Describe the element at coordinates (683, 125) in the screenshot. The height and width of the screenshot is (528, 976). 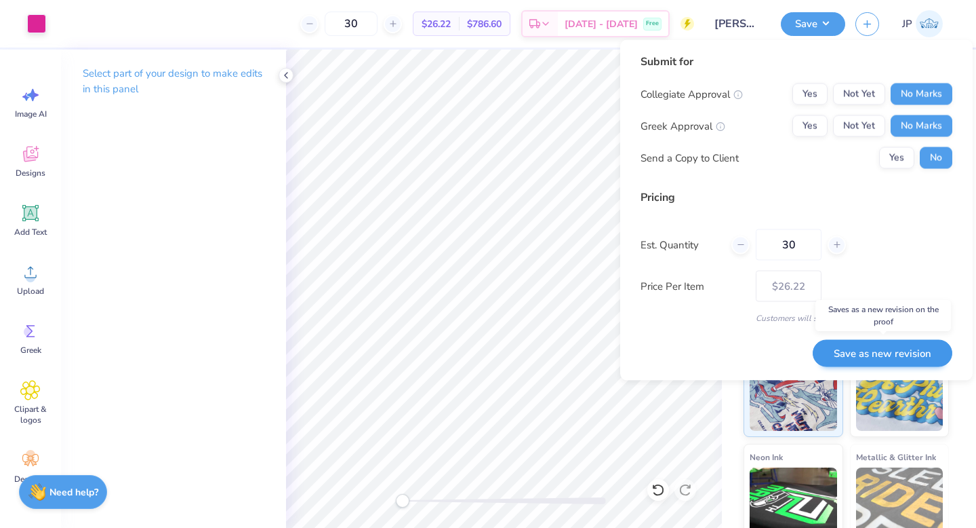
I see `div: Greek Approval` at that location.